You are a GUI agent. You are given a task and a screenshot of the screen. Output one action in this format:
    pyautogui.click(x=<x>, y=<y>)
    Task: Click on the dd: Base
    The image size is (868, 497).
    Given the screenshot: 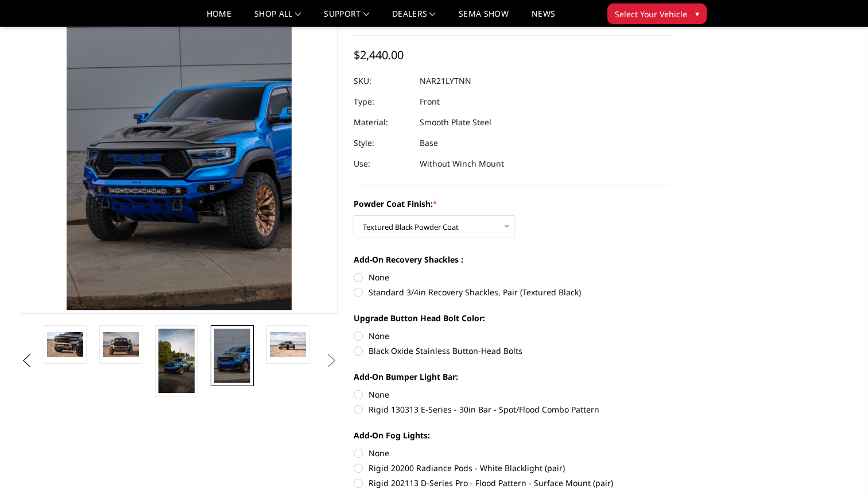 What is the action you would take?
    pyautogui.click(x=429, y=143)
    